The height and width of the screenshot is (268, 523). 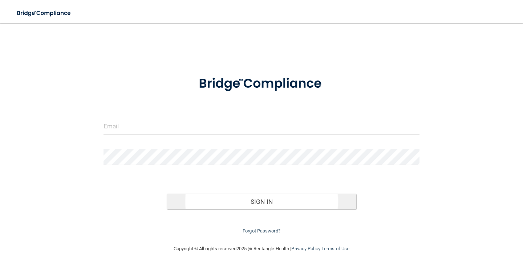 I want to click on a: Terms of Use, so click(x=335, y=249).